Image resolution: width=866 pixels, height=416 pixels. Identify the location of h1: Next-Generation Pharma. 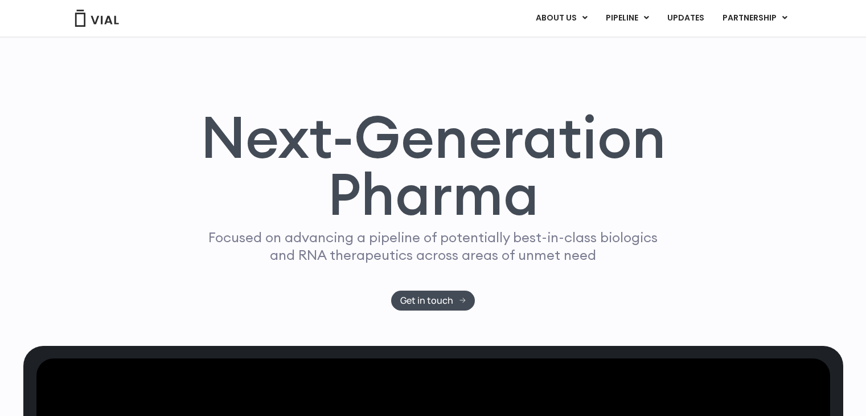
(433, 166).